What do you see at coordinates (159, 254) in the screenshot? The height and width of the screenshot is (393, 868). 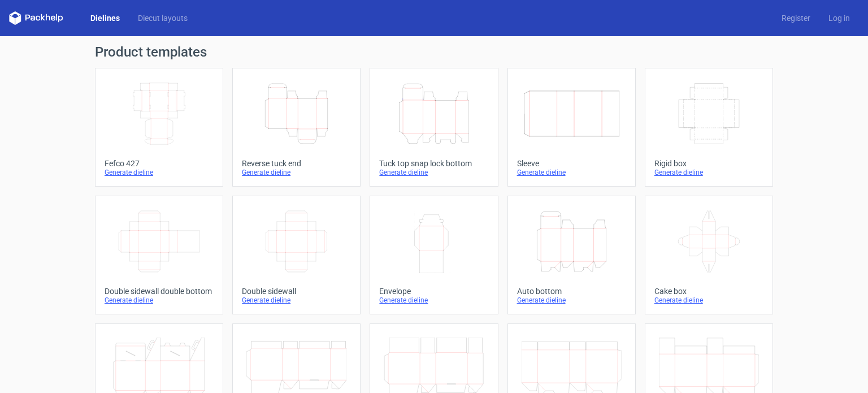 I see `a: Double sidewall double bottomGenerate dieline` at bounding box center [159, 254].